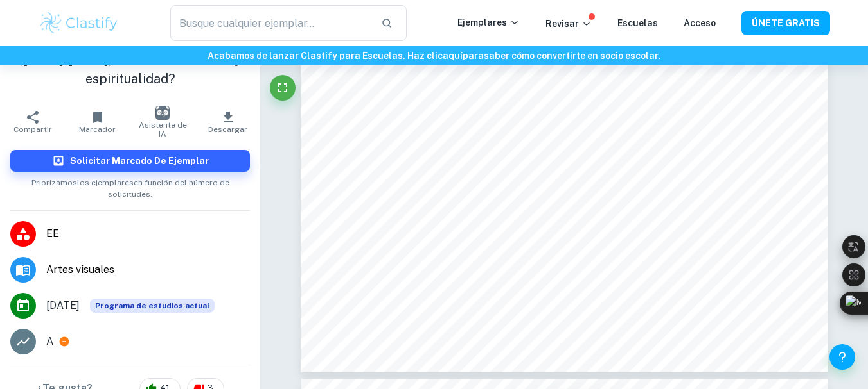 The image size is (868, 389). I want to click on img: Asistente de IA, so click(162, 113).